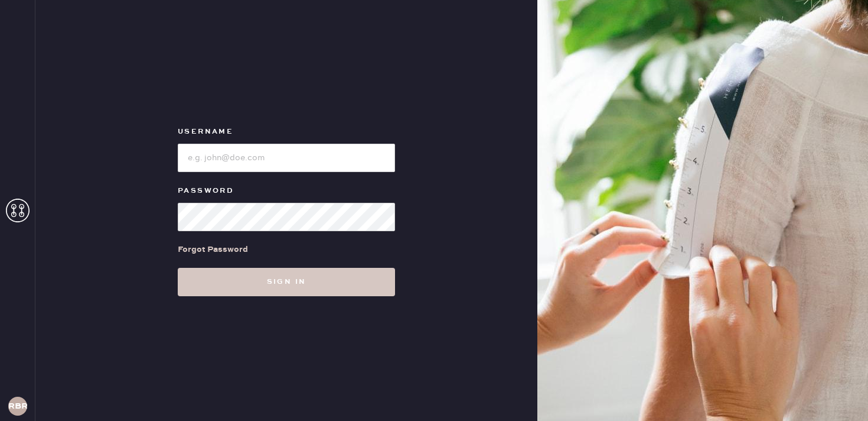 This screenshot has height=421, width=868. I want to click on a: Forgot Password, so click(212, 249).